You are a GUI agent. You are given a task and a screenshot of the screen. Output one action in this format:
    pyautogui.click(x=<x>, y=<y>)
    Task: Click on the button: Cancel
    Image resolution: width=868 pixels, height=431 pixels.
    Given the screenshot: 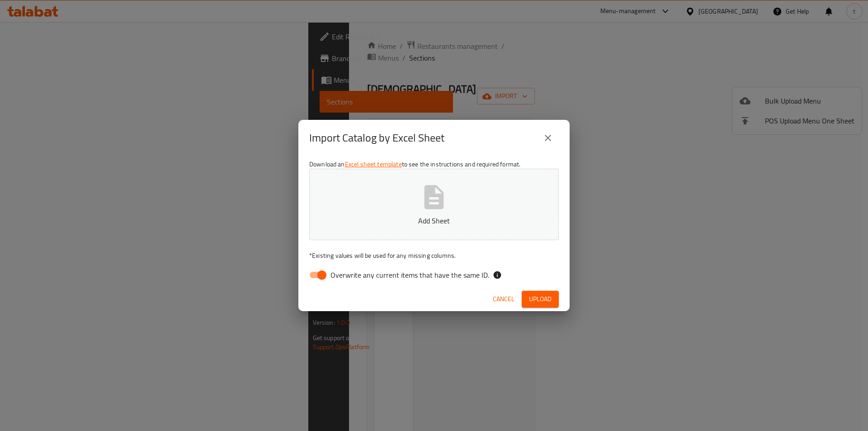 What is the action you would take?
    pyautogui.click(x=504, y=299)
    